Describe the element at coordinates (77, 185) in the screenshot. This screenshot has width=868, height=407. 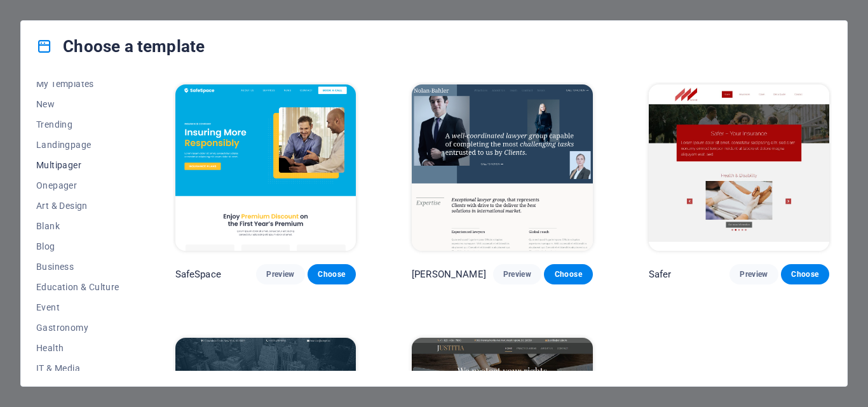
I see `button: Onepager` at that location.